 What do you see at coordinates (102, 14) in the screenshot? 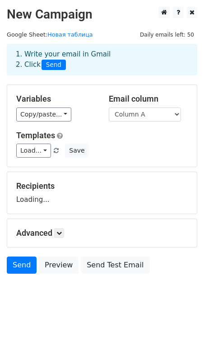
I see `h2: New Campaign` at bounding box center [102, 14].